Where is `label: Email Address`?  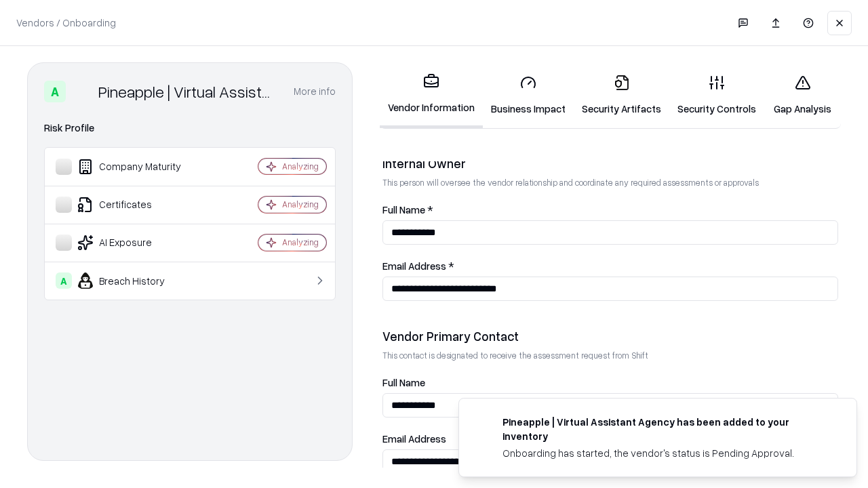 label: Email Address is located at coordinates (610, 439).